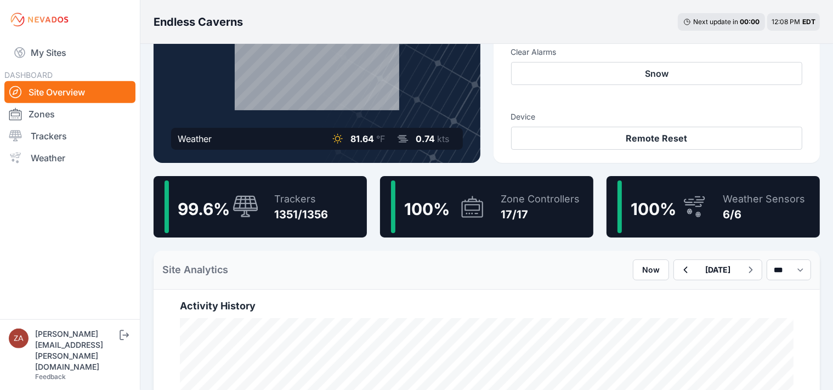  What do you see at coordinates (39, 20) in the screenshot?
I see `img: Nevados` at bounding box center [39, 20].